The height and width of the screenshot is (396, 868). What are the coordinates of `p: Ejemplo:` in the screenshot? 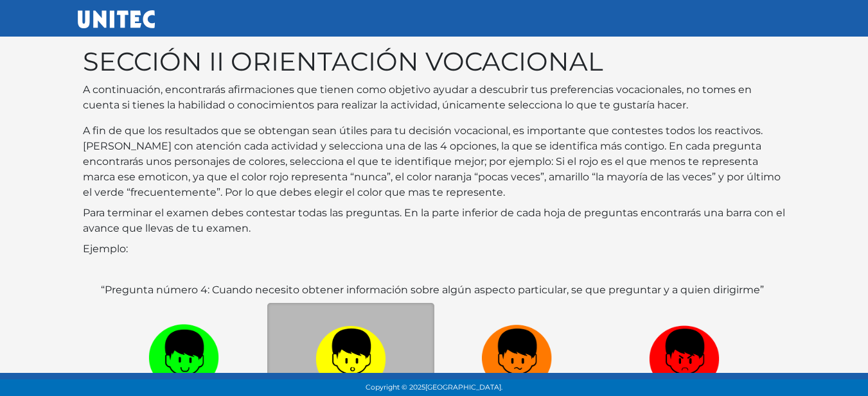 It's located at (434, 249).